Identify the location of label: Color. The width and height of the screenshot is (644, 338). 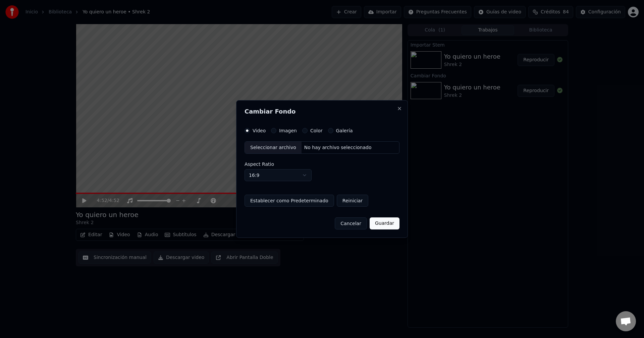
(316, 131).